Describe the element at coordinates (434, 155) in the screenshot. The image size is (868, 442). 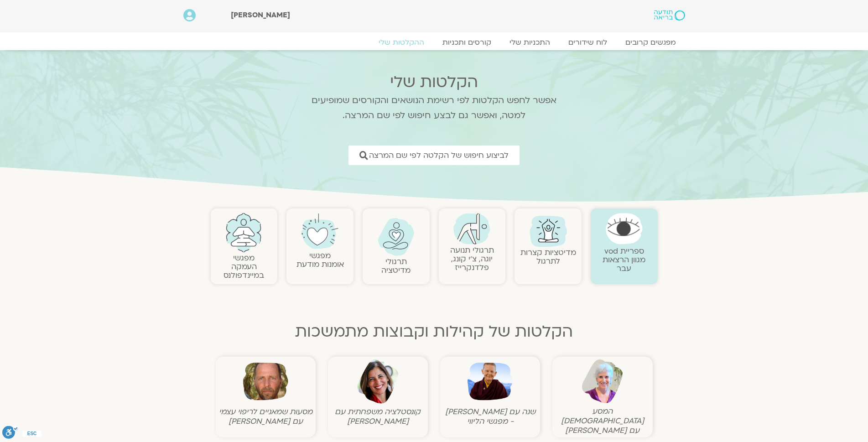
I see `a: לביצוע חיפוש של הקלטה לפי שם המרצה` at that location.